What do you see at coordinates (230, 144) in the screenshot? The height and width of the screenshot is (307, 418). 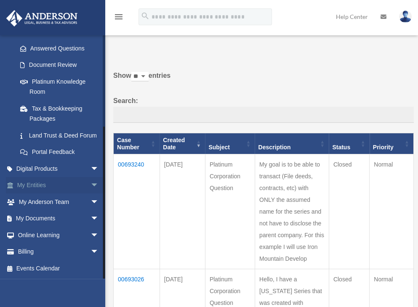 I see `th: Subject: activate to sort column ascending` at bounding box center [230, 144].